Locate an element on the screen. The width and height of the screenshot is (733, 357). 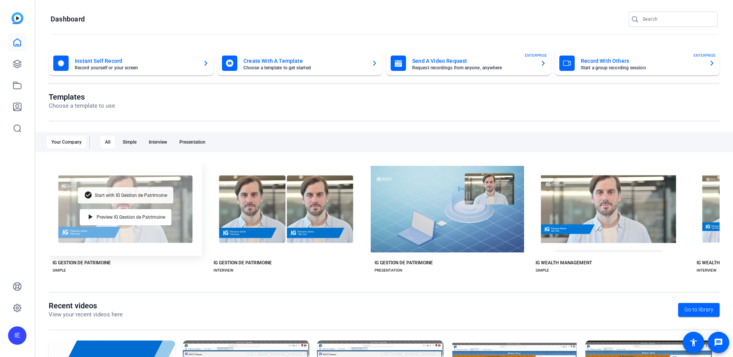
div: IE is located at coordinates (17, 336).